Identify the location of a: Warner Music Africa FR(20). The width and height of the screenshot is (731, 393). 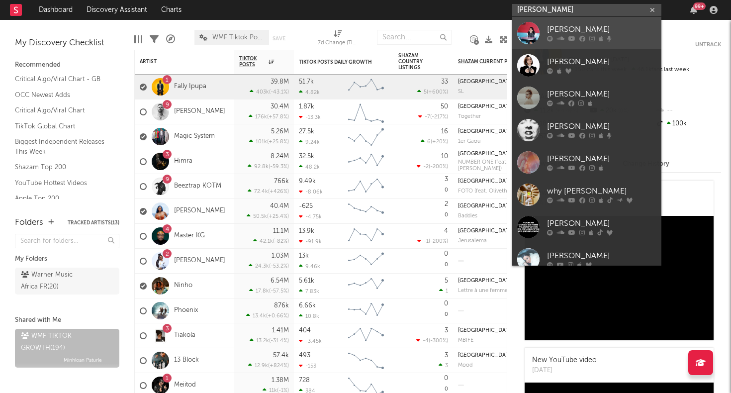
(67, 281).